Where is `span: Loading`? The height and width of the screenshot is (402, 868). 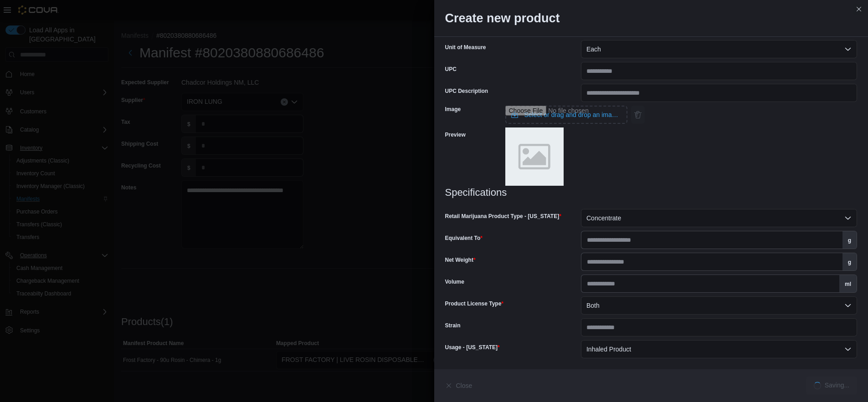 span: Loading is located at coordinates (817, 385).